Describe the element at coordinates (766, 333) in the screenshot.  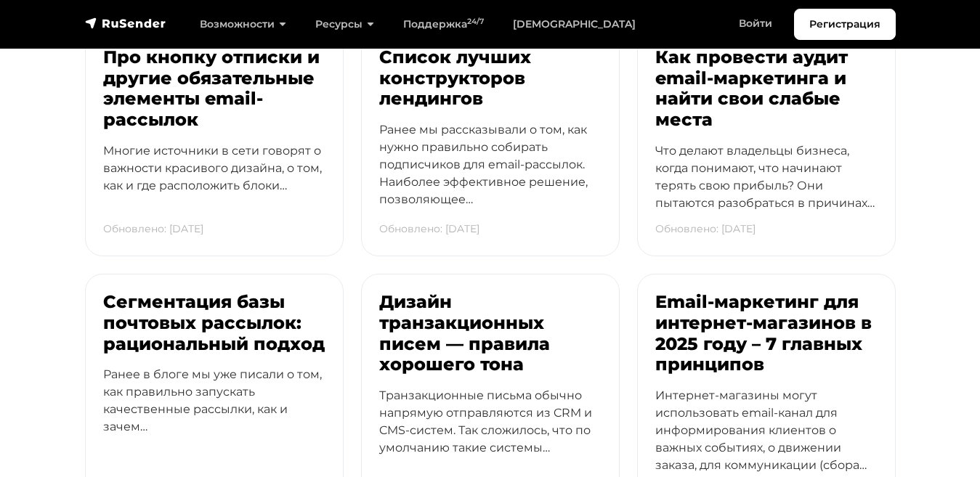
I see `h3: Email-маркетинг для интернет-магазинов в 2025 году – 7 главных принципов` at that location.